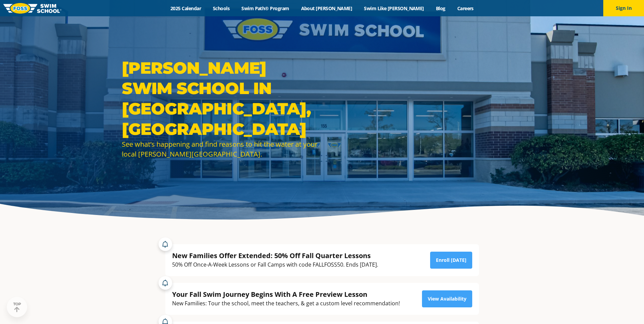 This screenshot has height=324, width=644. I want to click on a: Schools, so click(221, 8).